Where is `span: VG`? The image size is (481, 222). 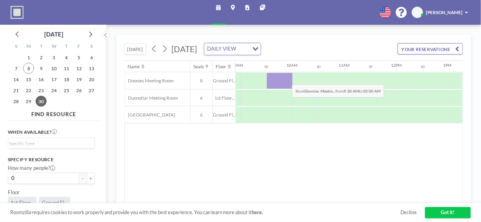 span: VG is located at coordinates (418, 12).